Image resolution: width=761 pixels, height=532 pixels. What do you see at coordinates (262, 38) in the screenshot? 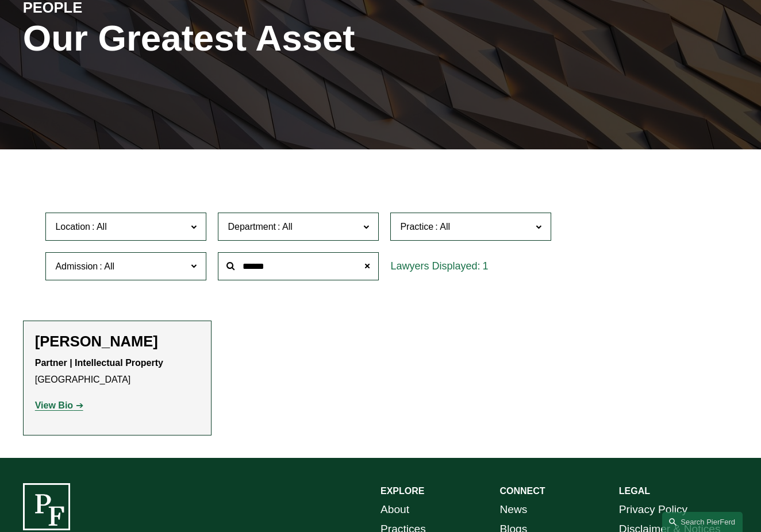
I see `h1: Our Greatest Asset` at bounding box center [262, 38].